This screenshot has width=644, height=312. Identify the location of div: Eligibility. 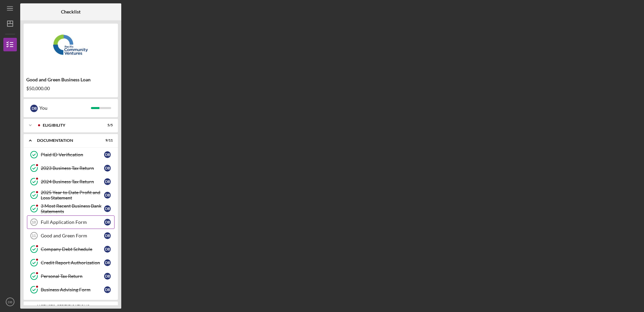
(69, 125).